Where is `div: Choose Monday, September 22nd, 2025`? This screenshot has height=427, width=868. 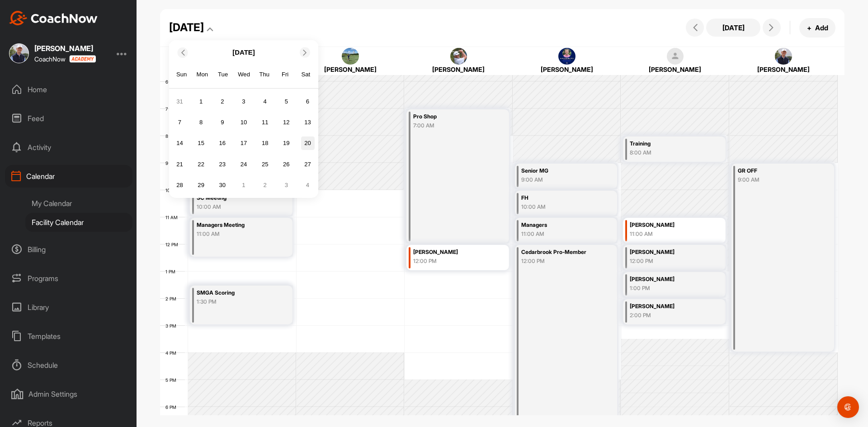
div: Choose Monday, September 22nd, 2025 is located at coordinates (201, 164).